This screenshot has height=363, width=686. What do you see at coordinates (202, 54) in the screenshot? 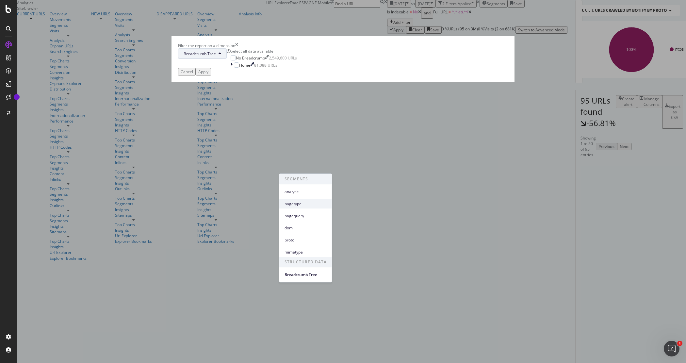
I see `button: Breadcrumb Tree` at bounding box center [202, 54].